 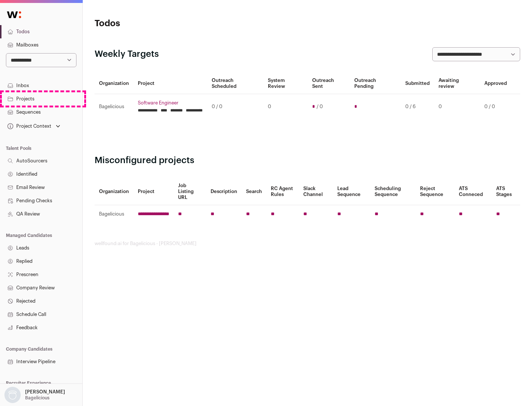 What do you see at coordinates (285, 83) in the screenshot?
I see `th: System Review` at bounding box center [285, 83].